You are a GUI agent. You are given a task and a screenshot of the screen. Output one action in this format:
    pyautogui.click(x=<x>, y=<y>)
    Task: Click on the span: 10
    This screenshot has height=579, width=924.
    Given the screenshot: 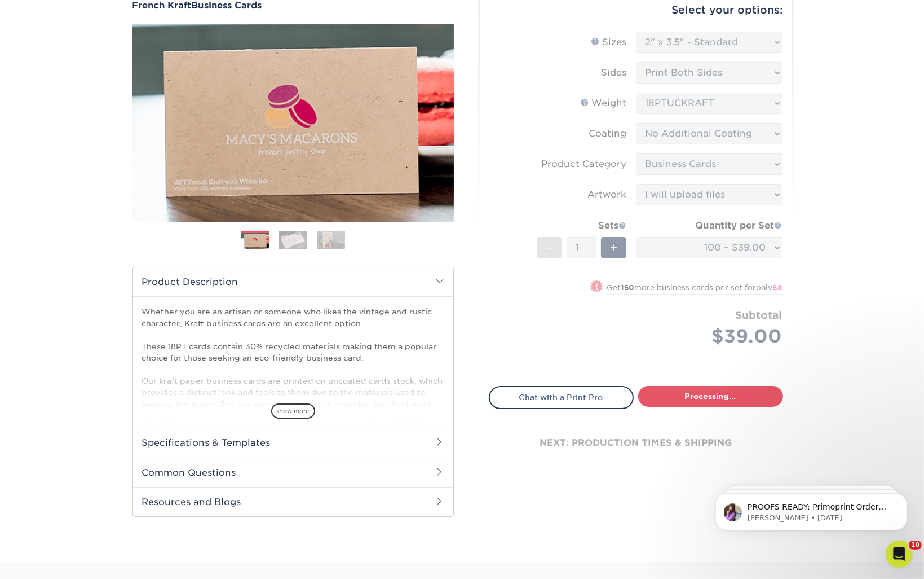 What is the action you would take?
    pyautogui.click(x=915, y=545)
    